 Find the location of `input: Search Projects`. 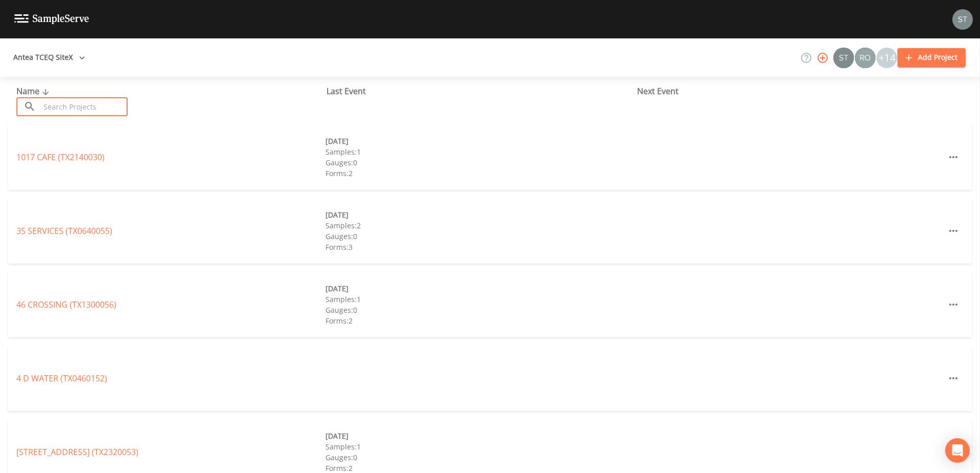

input: Search Projects is located at coordinates (83, 107).